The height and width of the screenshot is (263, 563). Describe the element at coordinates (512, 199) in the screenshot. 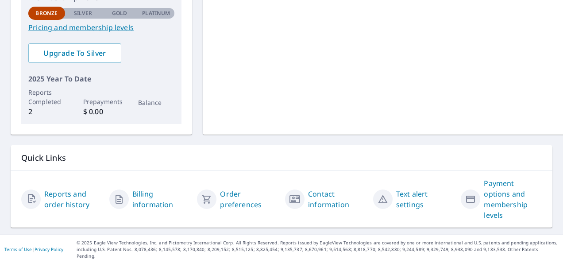

I see `a: Payment options and membership levels` at that location.